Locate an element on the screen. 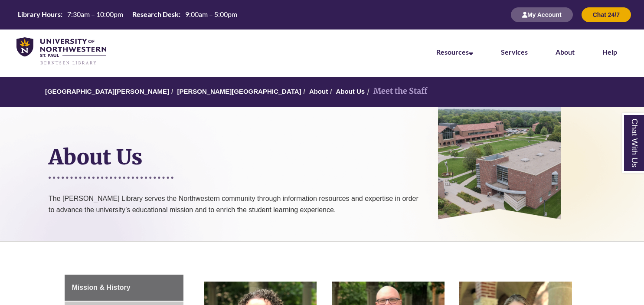  table: Hours Today is located at coordinates (128, 14).